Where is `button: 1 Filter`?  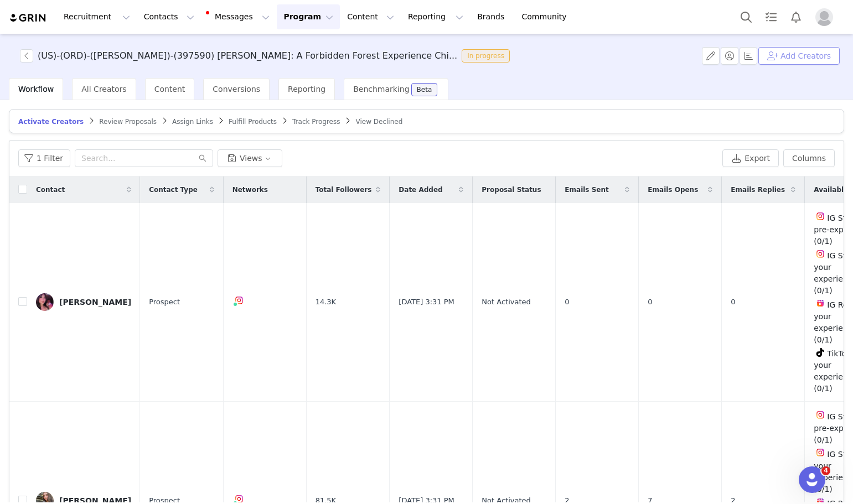 button: 1 Filter is located at coordinates (44, 158).